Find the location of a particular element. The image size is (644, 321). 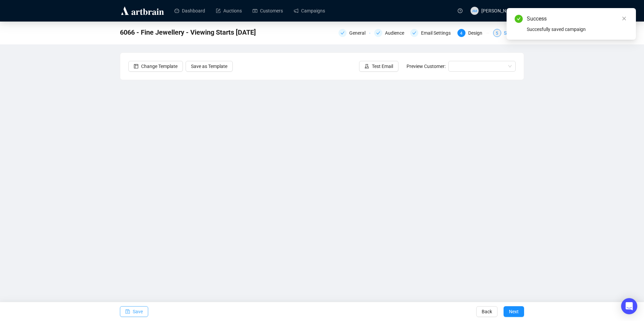

a: Campaigns is located at coordinates (309, 11).